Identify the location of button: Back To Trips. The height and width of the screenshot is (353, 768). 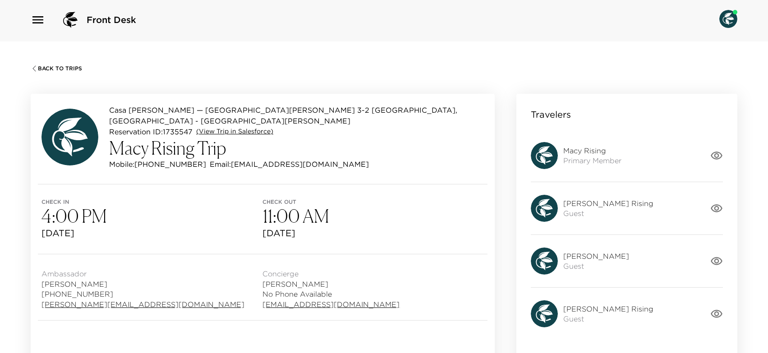
(56, 69).